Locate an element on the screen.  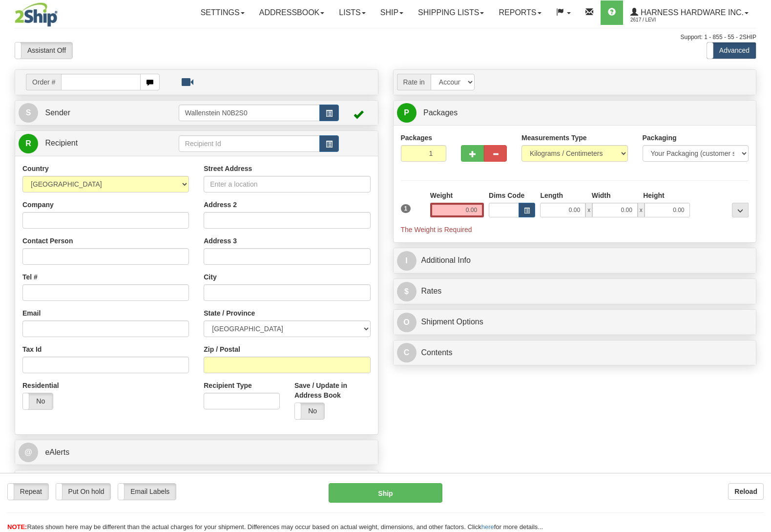
label: Packaging is located at coordinates (659, 138).